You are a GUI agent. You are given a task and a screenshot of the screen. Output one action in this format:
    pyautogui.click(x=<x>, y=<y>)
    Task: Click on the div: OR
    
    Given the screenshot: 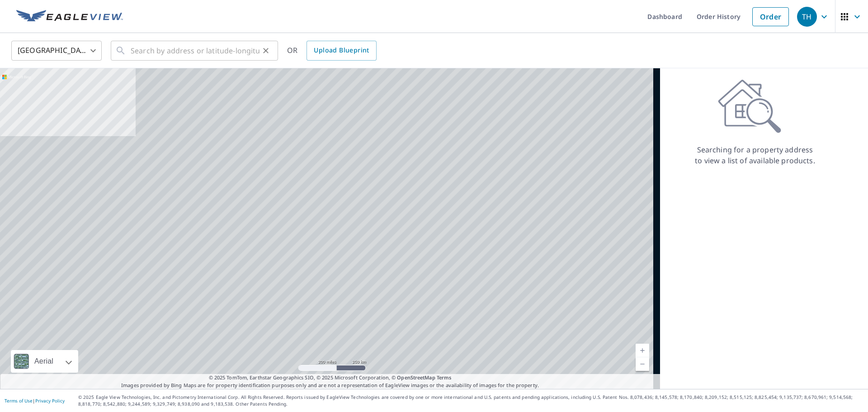 What is the action you would take?
    pyautogui.click(x=332, y=50)
    